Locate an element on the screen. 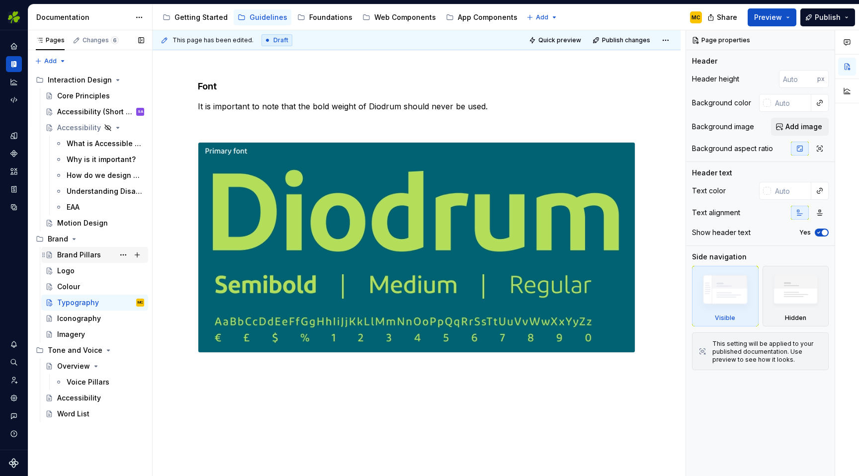  a: Accessibility (Short version)SA is located at coordinates (94, 112).